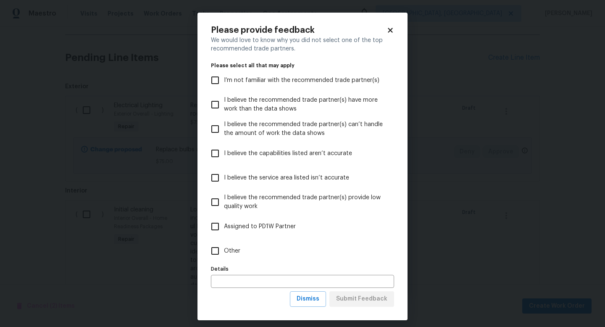  What do you see at coordinates (287, 178) in the screenshot?
I see `span: I believe the service area listed isn’t accurate` at bounding box center [287, 178].